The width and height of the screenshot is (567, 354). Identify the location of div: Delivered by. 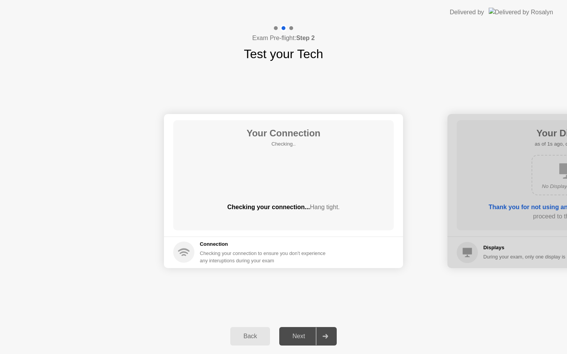
(466, 12).